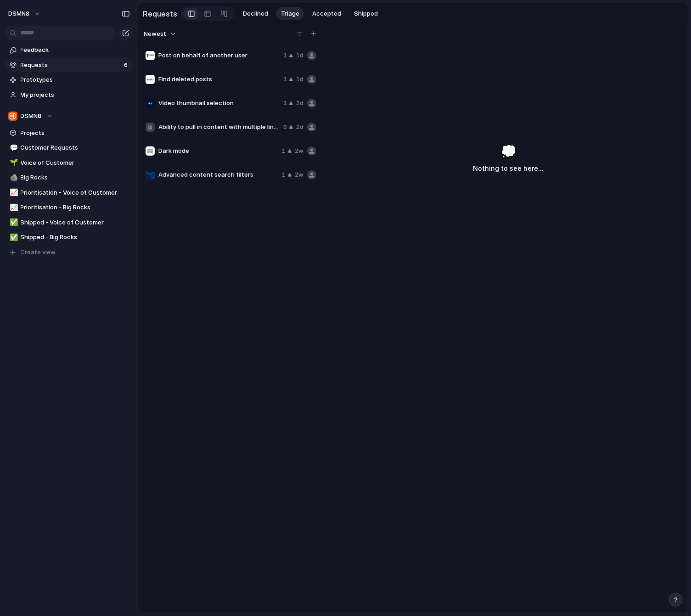 The height and width of the screenshot is (616, 691). What do you see at coordinates (285, 127) in the screenshot?
I see `span: 0` at bounding box center [285, 127].